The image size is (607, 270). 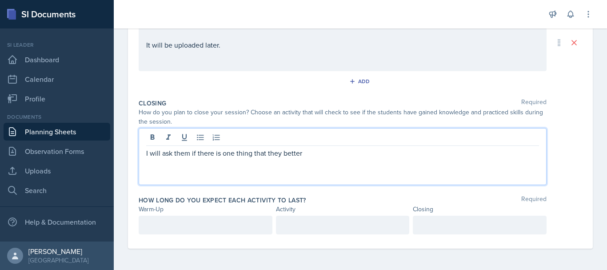 I want to click on a: Calendar, so click(x=57, y=79).